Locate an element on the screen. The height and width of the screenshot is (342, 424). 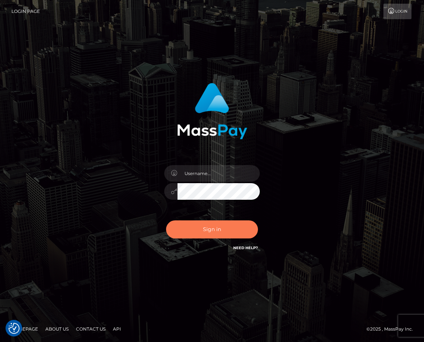
img: MassPay Login is located at coordinates (212, 111).